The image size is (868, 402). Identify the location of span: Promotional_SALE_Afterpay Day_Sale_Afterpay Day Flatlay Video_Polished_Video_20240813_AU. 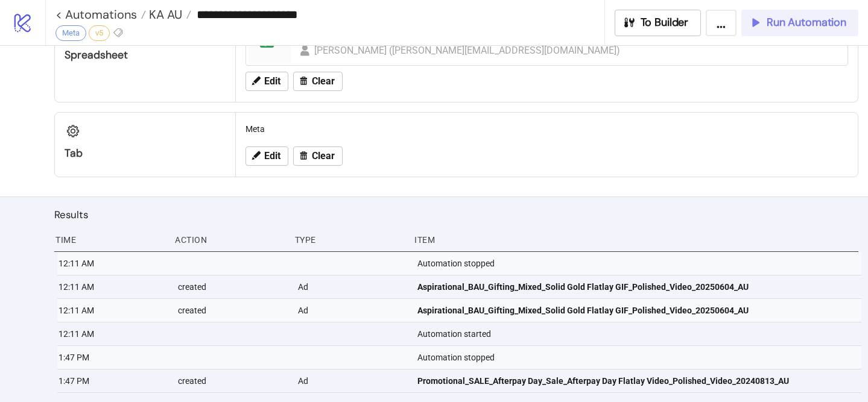
(603, 381).